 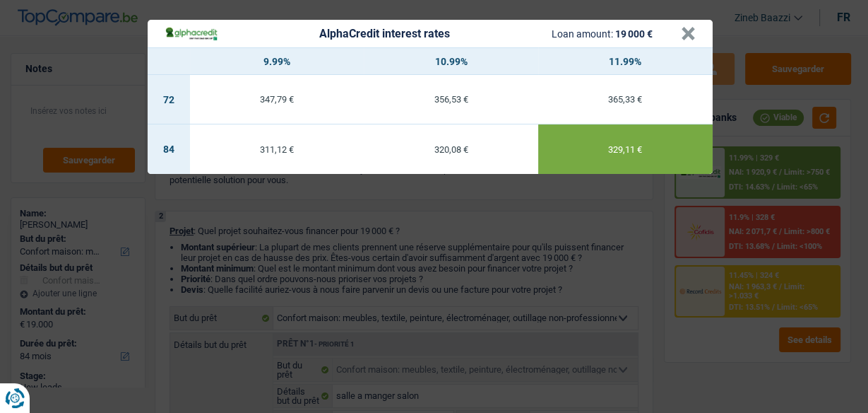 What do you see at coordinates (277, 61) in the screenshot?
I see `th: 9.99%` at bounding box center [277, 61].